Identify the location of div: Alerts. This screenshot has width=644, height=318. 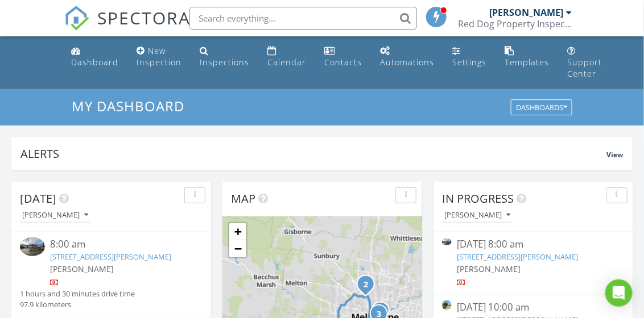
(313, 153).